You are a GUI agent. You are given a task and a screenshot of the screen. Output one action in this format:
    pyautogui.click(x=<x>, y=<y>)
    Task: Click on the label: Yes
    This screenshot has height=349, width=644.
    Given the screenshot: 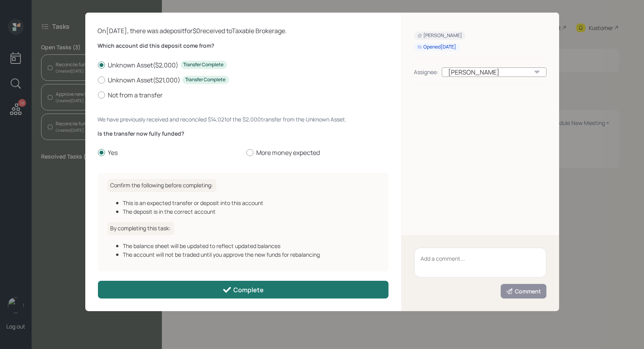 What is the action you would take?
    pyautogui.click(x=169, y=153)
    